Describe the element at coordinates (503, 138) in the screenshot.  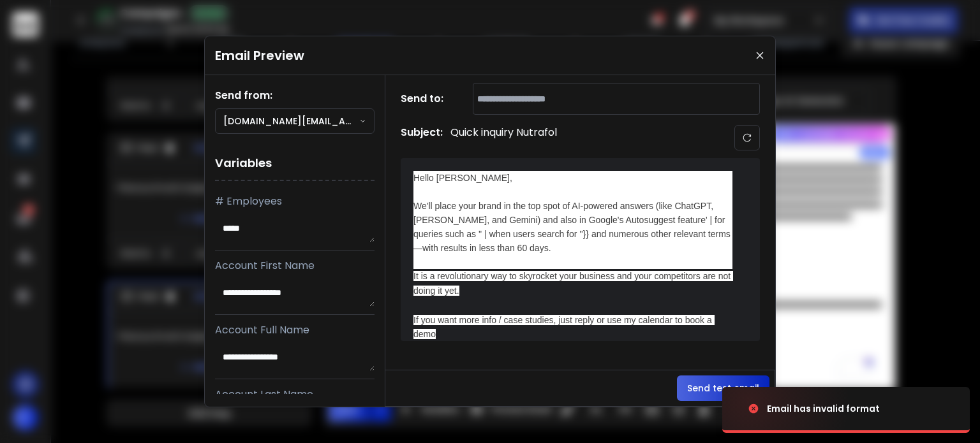
I see `p: Quick inquiry Nutrafol` at that location.